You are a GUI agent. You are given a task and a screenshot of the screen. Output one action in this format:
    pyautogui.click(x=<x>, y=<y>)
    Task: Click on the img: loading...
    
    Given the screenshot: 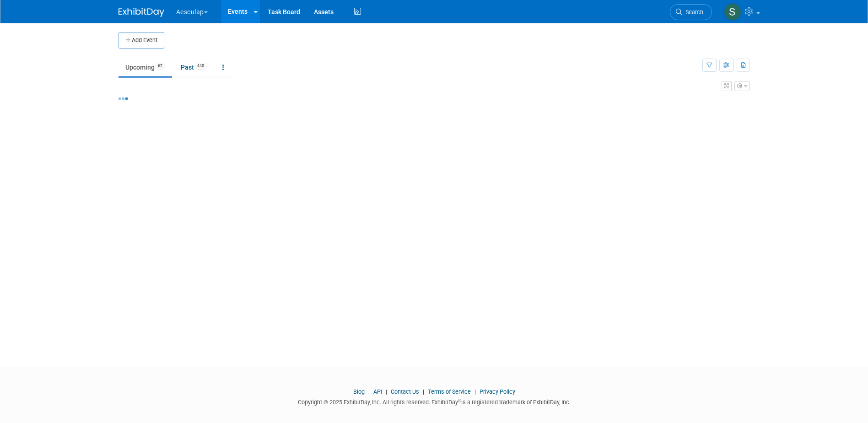 What is the action you would take?
    pyautogui.click(x=124, y=99)
    